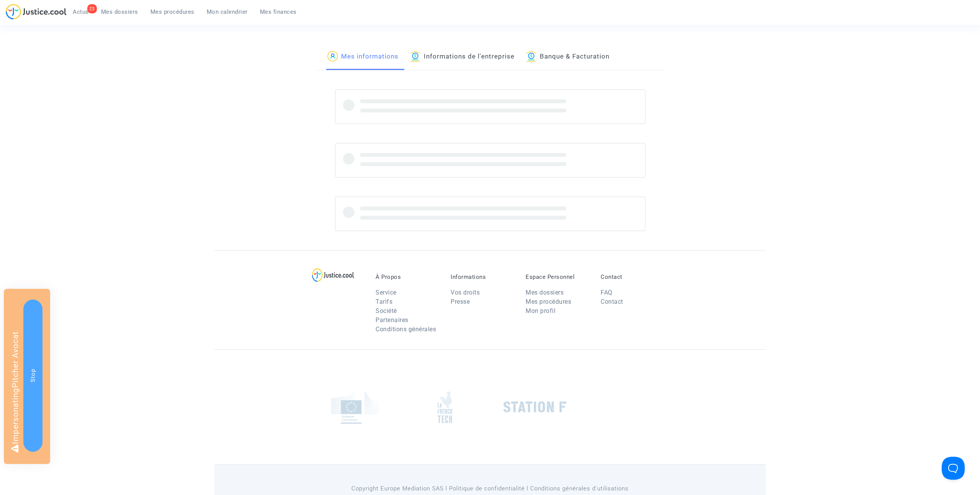  What do you see at coordinates (540, 310) in the screenshot?
I see `a: Mon profil` at bounding box center [540, 310].